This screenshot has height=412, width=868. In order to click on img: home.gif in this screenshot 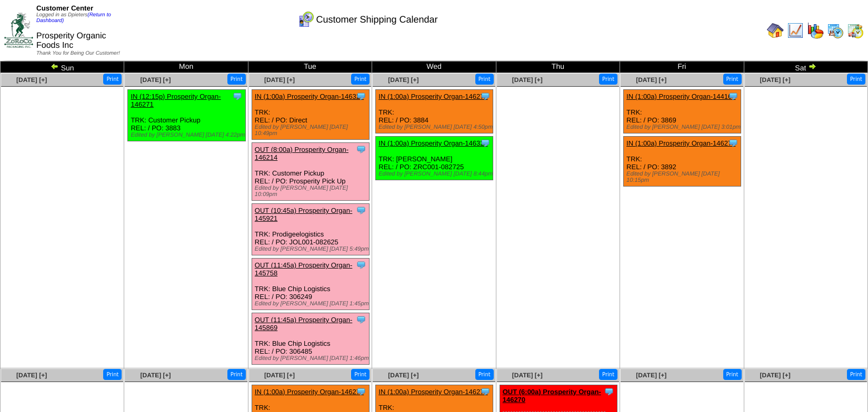, I will do `click(775, 30)`.